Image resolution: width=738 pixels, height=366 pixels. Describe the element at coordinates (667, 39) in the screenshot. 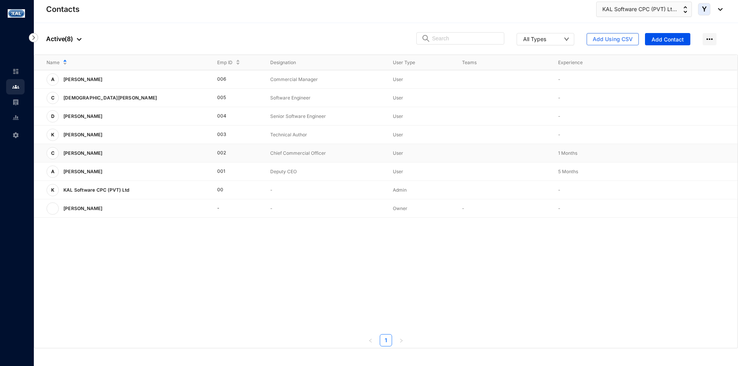

I see `button: Add Contact` at that location.